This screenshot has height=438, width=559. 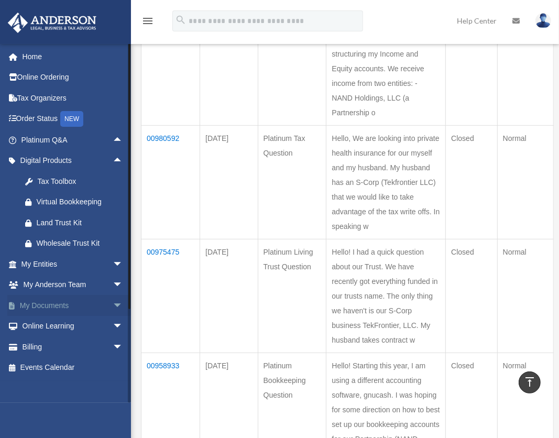 What do you see at coordinates (73, 264) in the screenshot?
I see `a: My Entitiesarrow_drop_down` at bounding box center [73, 264].